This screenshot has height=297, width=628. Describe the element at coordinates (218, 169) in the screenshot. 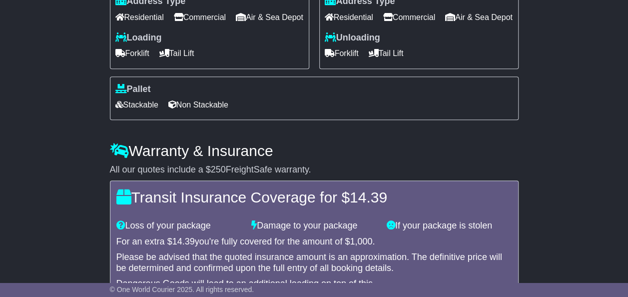

I see `span: 250` at that location.